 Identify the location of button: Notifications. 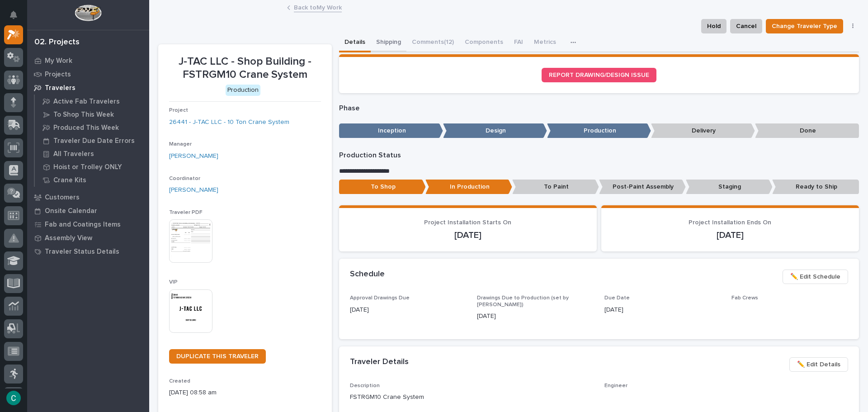
(14, 15).